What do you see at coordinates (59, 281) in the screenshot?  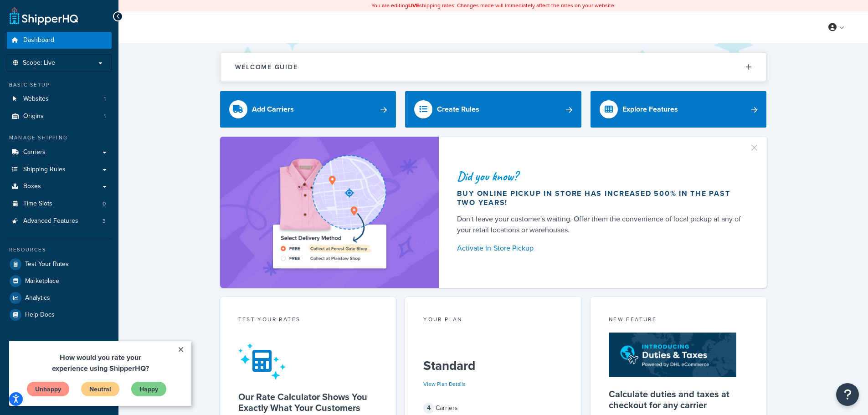 I see `a: Marketplace` at bounding box center [59, 281].